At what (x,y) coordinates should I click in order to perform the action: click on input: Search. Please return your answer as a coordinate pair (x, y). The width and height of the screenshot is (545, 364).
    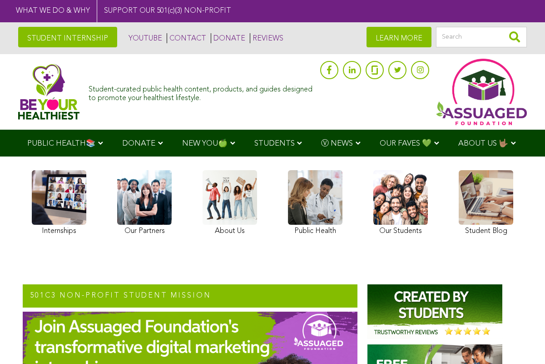
    Looking at the image, I should click on (482, 37).